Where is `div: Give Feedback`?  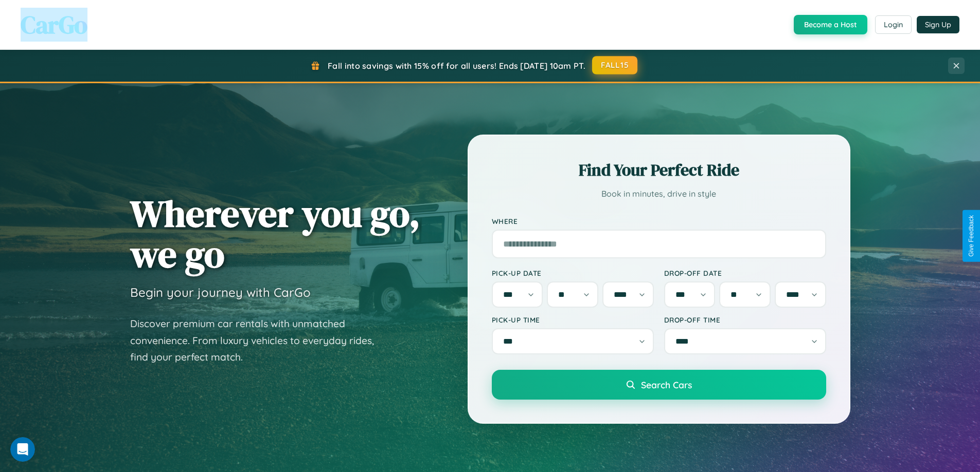 div: Give Feedback is located at coordinates (972, 236).